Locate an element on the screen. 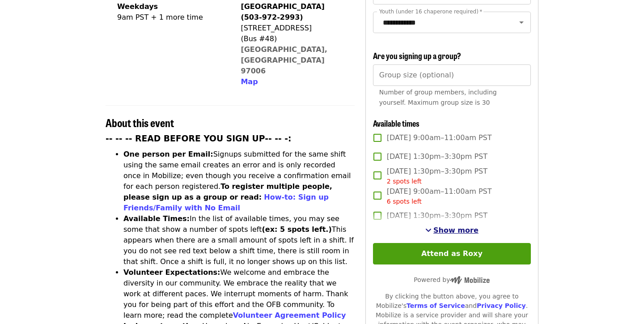 The image size is (644, 324). strong: One person per Email: is located at coordinates (168, 154).